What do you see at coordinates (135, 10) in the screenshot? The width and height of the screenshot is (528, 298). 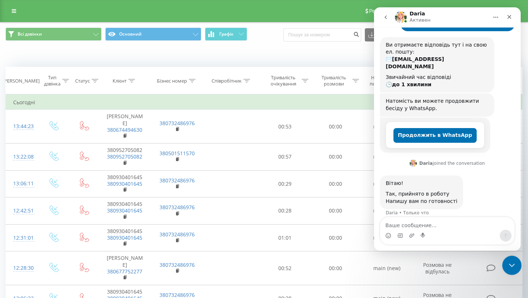 I see `div: Закрыть` at bounding box center [135, 10].